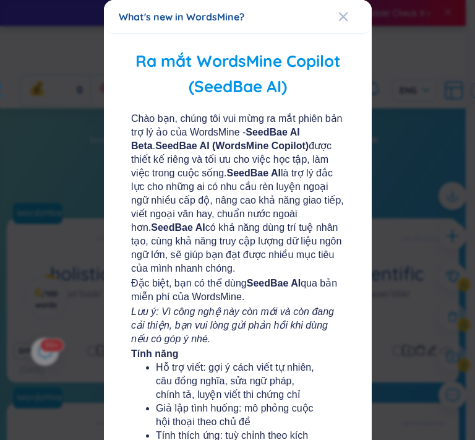 Image resolution: width=475 pixels, height=440 pixels. I want to click on span: Đặc biệt, bạn có thể dùng qua bản miễn phí của WordsMine., so click(237, 290).